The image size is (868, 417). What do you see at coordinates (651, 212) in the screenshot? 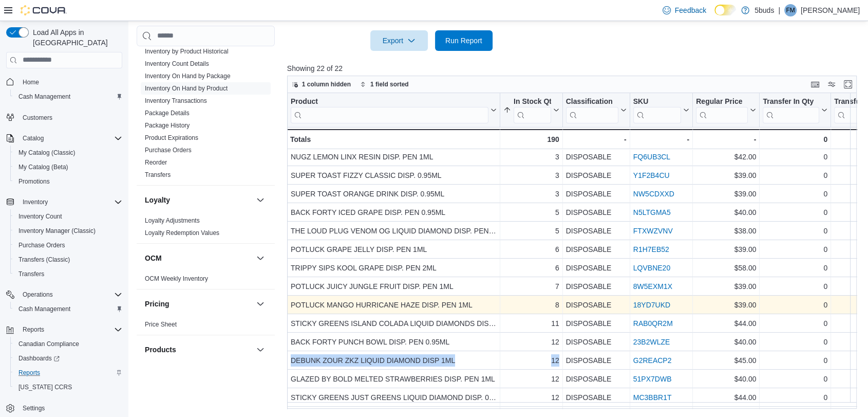
I see `a: N5LTGMA5` at bounding box center [651, 212].